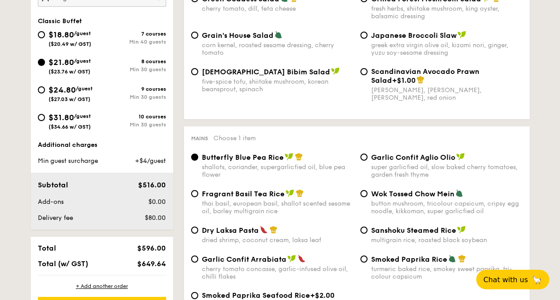 Image resolution: width=560 pixels, height=300 pixels. Describe the element at coordinates (244, 259) in the screenshot. I see `span: Garlic Confit Arrabiata` at that location.